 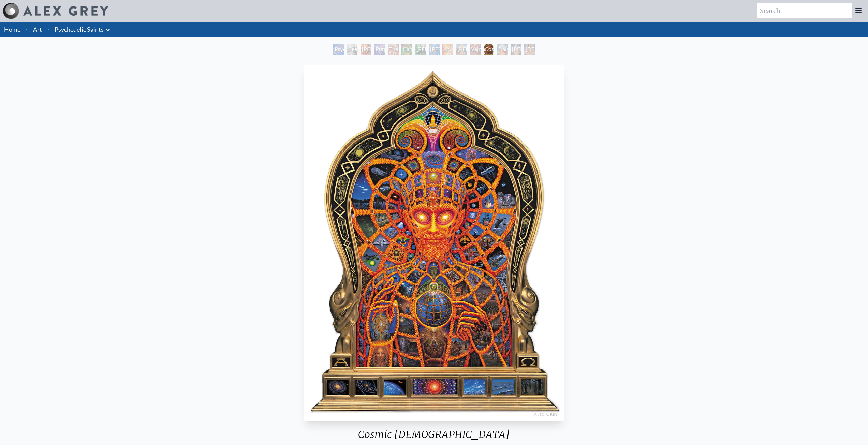 I want to click on div: Psychedelic Healing, so click(x=339, y=49).